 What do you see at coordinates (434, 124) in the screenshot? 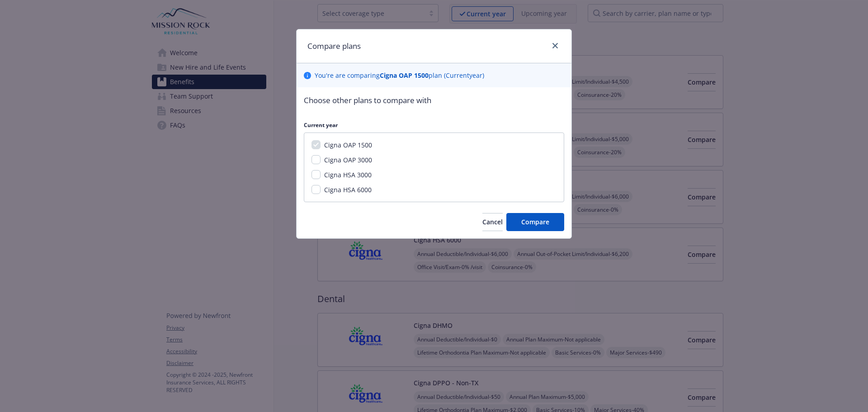
I see `p: Current year` at bounding box center [434, 124].